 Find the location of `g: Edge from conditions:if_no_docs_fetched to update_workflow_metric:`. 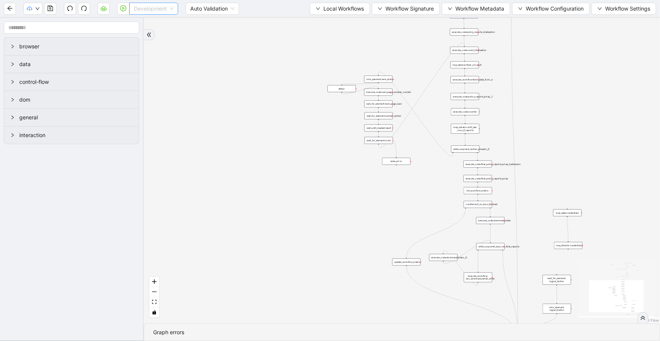

g: Edge from conditions:if_no_docs_fetched to update_workflow_metric: is located at coordinates (436, 233).